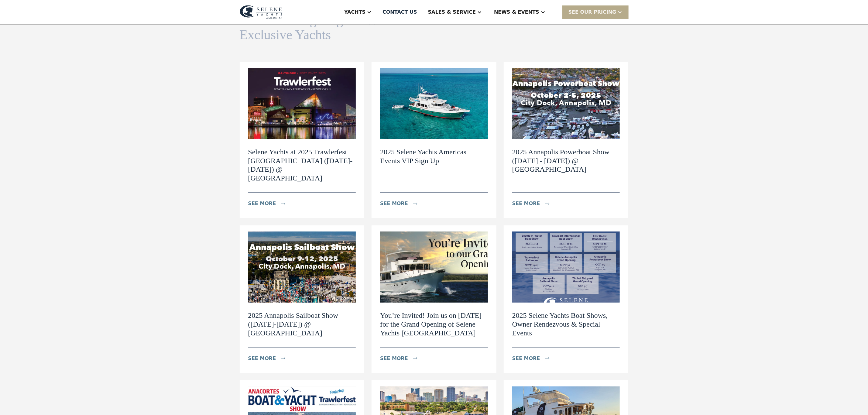  What do you see at coordinates (261, 12) in the screenshot?
I see `img: logo` at bounding box center [261, 12].